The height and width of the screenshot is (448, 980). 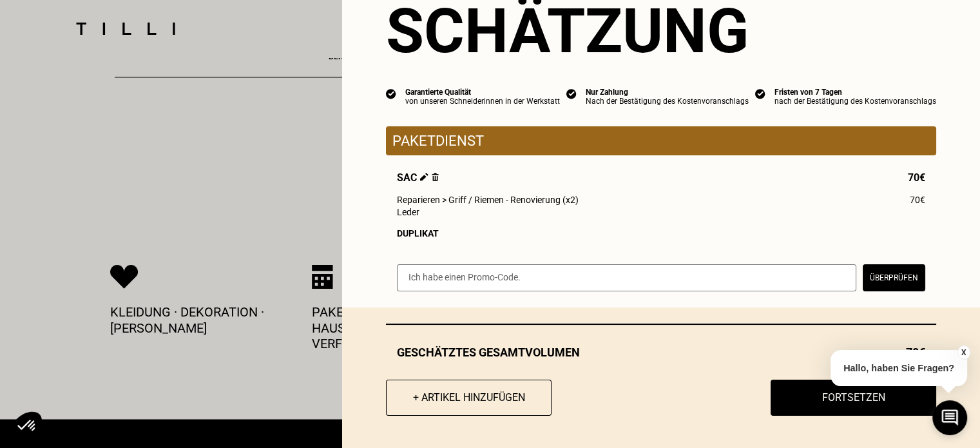 I want to click on span: Leder, so click(x=408, y=212).